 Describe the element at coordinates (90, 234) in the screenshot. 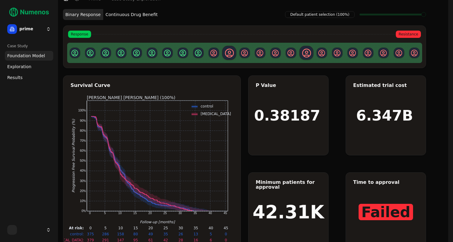

I see `text: 375` at that location.